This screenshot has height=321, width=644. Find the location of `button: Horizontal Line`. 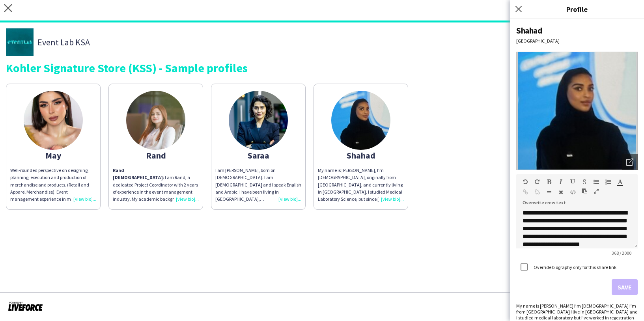

button: Horizontal Line is located at coordinates (549, 192).